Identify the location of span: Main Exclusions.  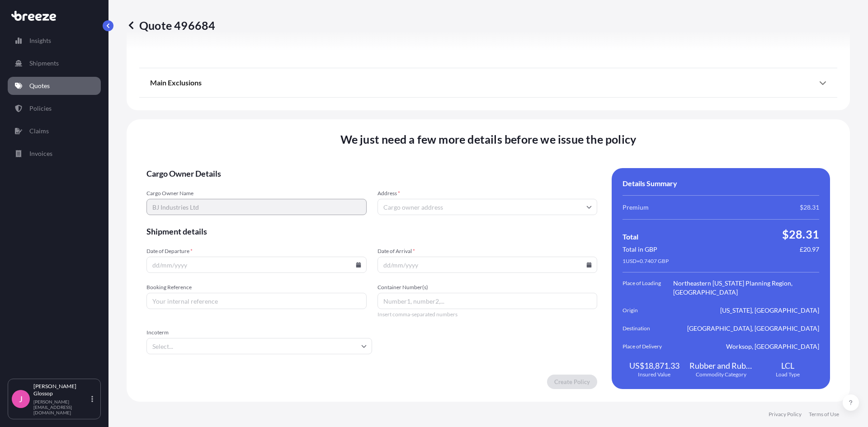
(176, 83).